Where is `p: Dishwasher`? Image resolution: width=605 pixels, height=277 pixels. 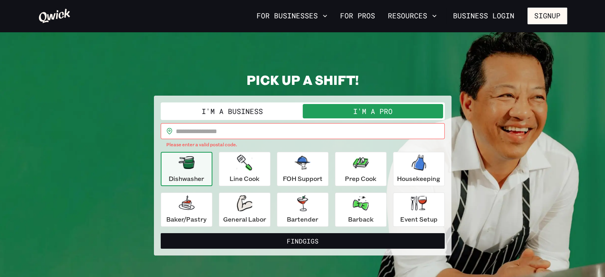
p: Dishwasher is located at coordinates (186, 178).